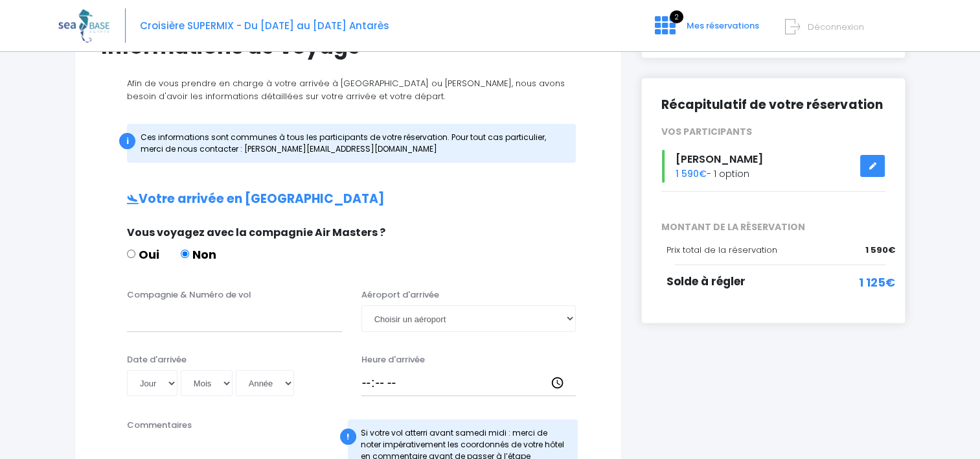  Describe the element at coordinates (256, 232) in the screenshot. I see `span: Vous voyagez avec la compagnie Air Masters ?` at that location.